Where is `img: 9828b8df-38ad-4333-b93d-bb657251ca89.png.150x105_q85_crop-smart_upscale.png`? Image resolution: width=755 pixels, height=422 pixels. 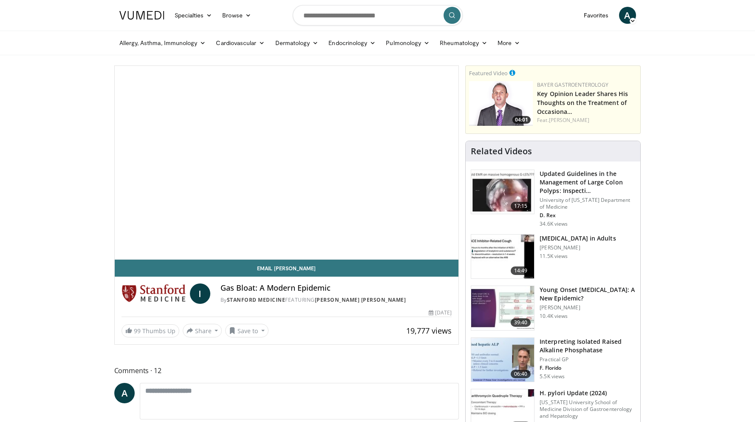 img: 9828b8df-38ad-4333-b93d-bb657251ca89.png.150x105_q85_crop-smart_upscale.png is located at coordinates (501, 103).